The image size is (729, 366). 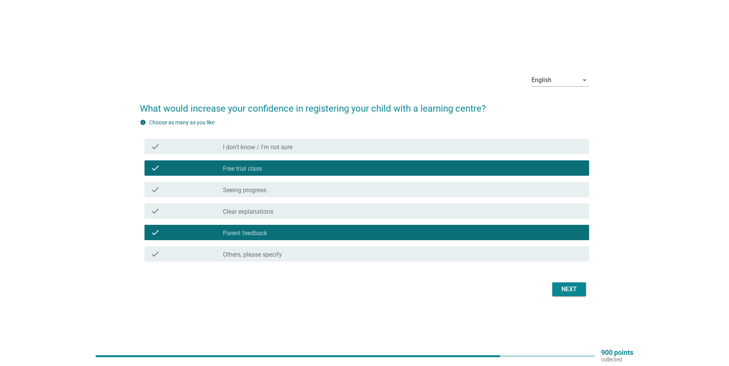 What do you see at coordinates (248, 212) in the screenshot?
I see `label: Clear explanations` at bounding box center [248, 212].